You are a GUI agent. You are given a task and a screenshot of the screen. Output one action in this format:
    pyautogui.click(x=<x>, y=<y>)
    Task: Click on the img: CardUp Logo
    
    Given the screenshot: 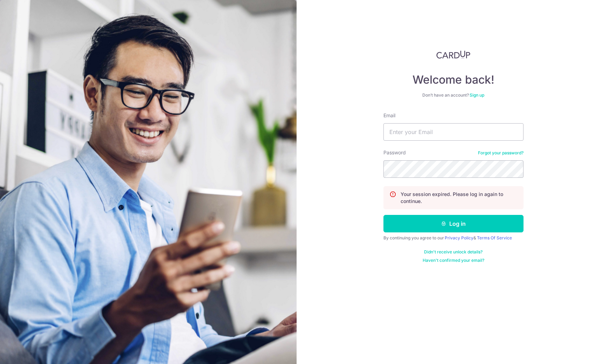 What is the action you would take?
    pyautogui.click(x=454, y=54)
    